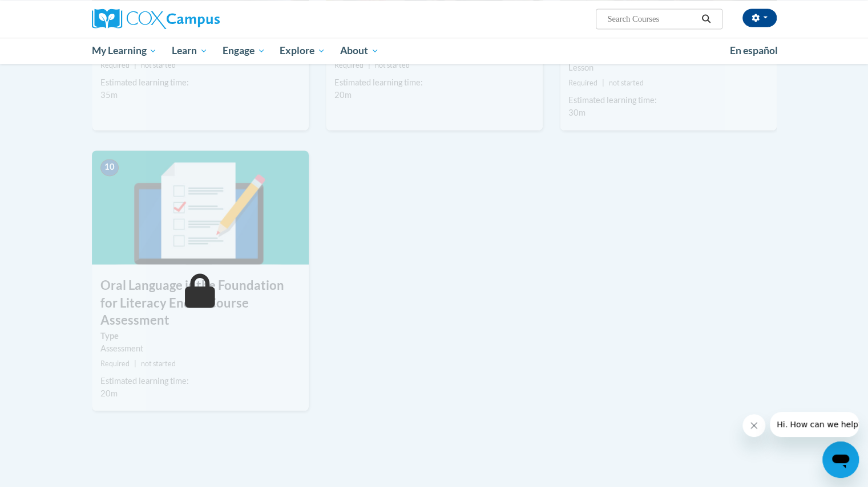  What do you see at coordinates (243, 51) in the screenshot?
I see `span: Engage` at bounding box center [243, 51].